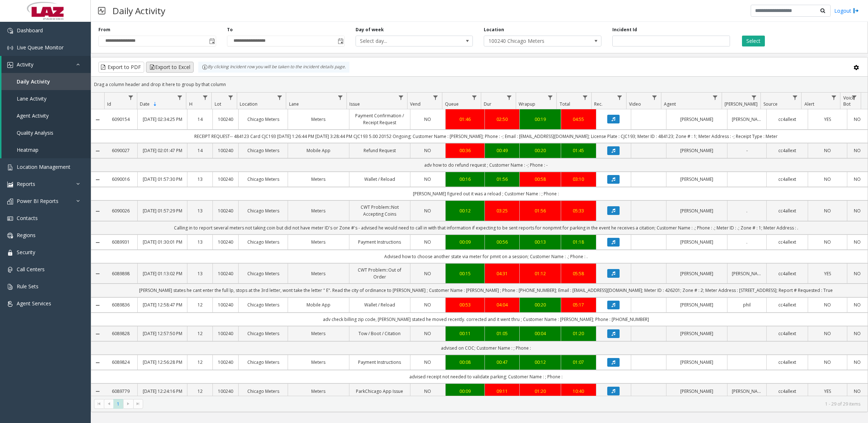  I want to click on span: Reports, so click(26, 184).